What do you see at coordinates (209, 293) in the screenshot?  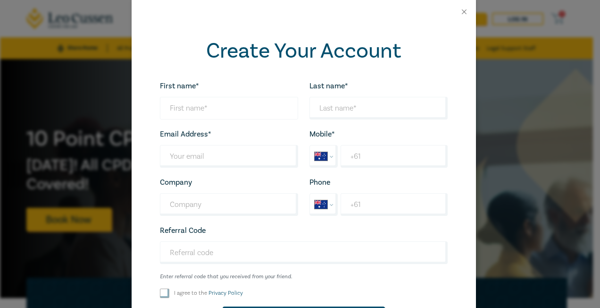 I see `label: I agree to the` at bounding box center [209, 293].